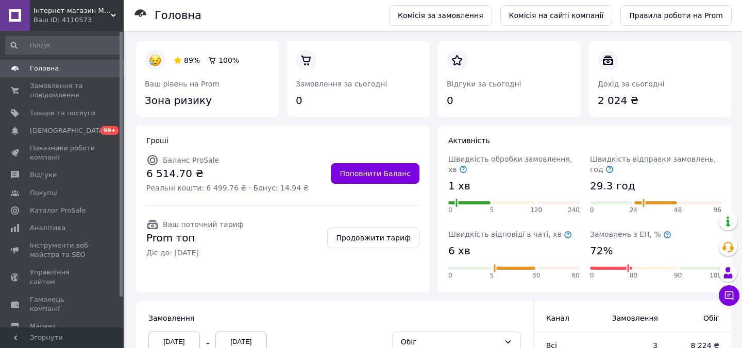  I want to click on span: 100%, so click(229, 60).